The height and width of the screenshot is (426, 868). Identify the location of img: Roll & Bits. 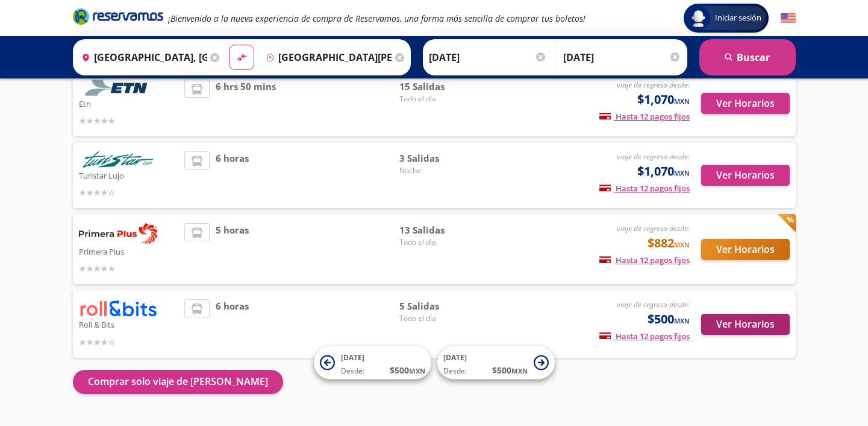
(118, 308).